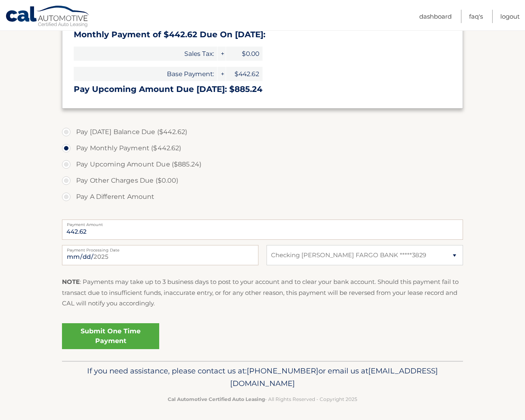 This screenshot has height=420, width=525. I want to click on span: $442.62, so click(244, 74).